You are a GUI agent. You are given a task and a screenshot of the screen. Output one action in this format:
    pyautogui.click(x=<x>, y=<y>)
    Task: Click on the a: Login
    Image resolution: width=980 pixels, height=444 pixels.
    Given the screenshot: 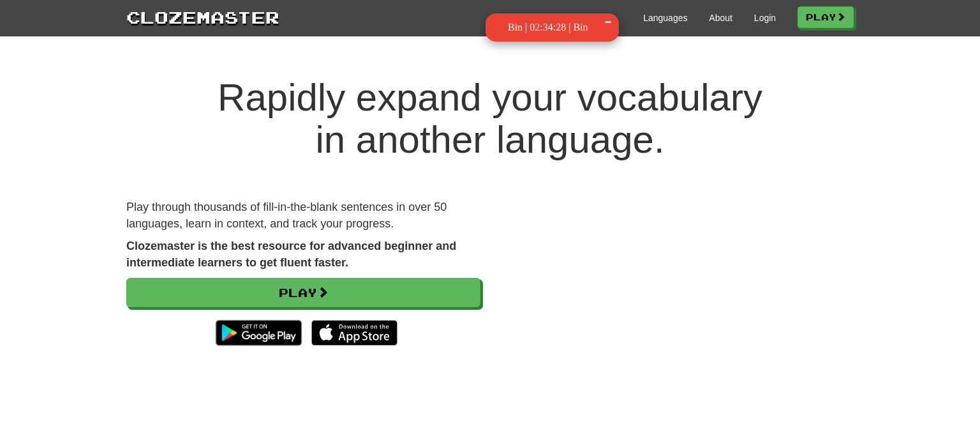 What is the action you would take?
    pyautogui.click(x=765, y=17)
    